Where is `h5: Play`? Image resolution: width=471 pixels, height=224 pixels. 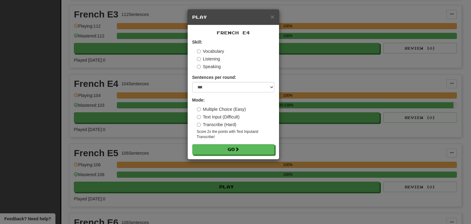 h5: Play is located at coordinates (233, 17).